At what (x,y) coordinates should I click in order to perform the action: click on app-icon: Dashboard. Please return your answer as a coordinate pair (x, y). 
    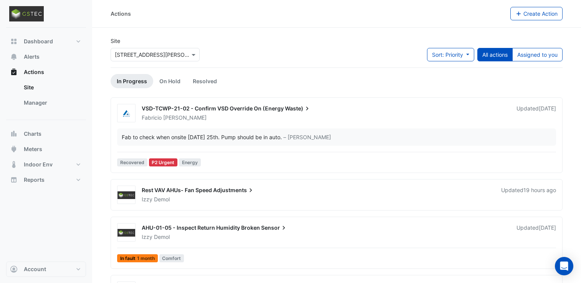
    Looking at the image, I should click on (14, 41).